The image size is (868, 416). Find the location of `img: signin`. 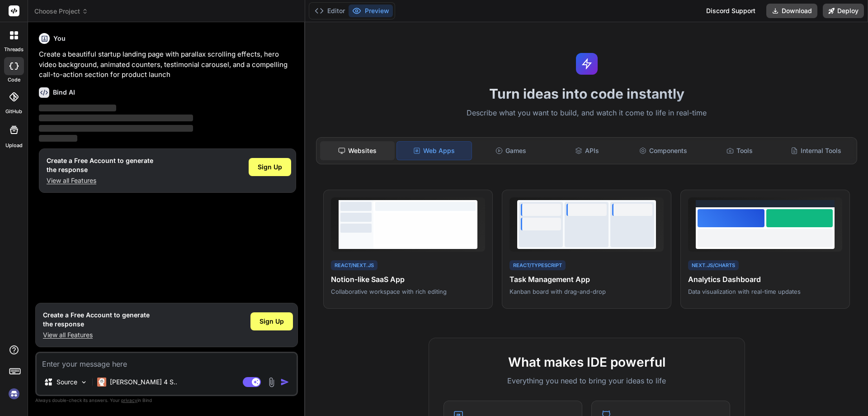

img: signin is located at coordinates (14, 394).